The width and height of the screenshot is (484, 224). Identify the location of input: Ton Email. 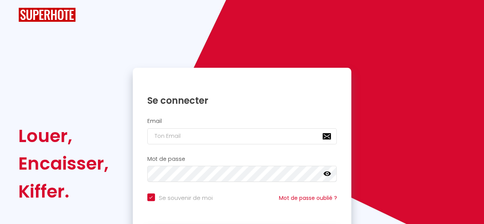
(242, 136).